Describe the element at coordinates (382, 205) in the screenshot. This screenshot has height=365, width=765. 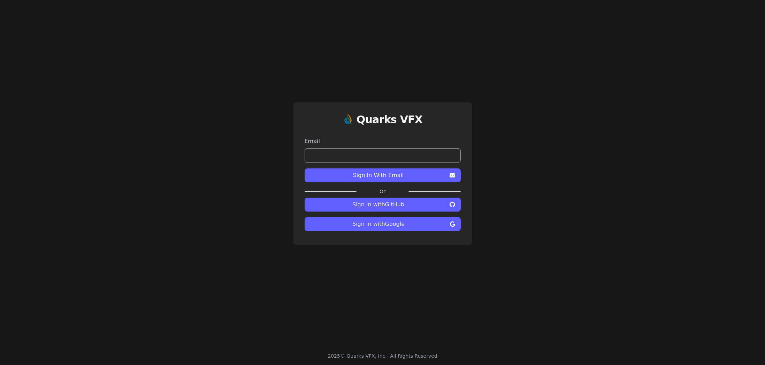
I see `button: Sign in withGitHub` at that location.